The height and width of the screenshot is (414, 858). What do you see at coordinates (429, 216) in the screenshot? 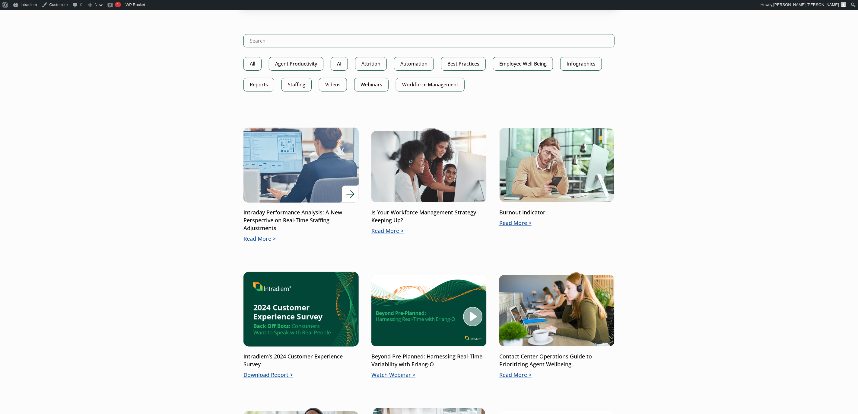
I see `p: Is Your Workforce Management Strategy Keeping Up?` at bounding box center [429, 216].